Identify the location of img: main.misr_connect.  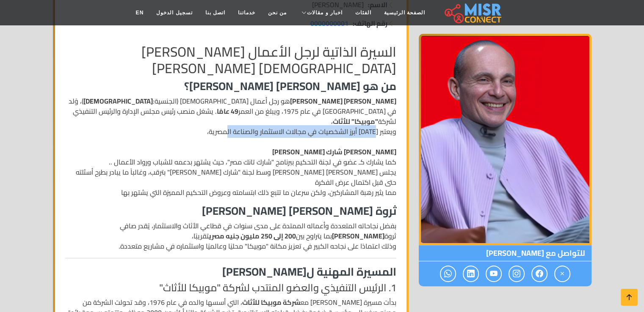
(473, 13).